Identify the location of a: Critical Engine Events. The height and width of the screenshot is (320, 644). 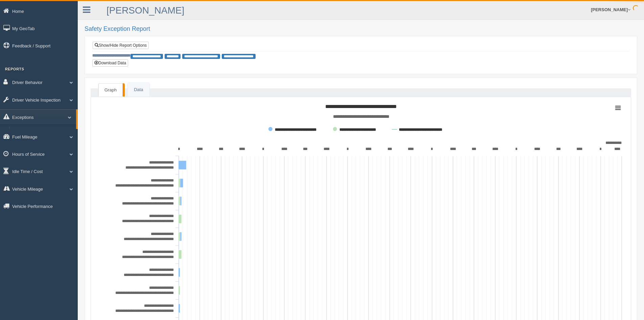
(44, 133).